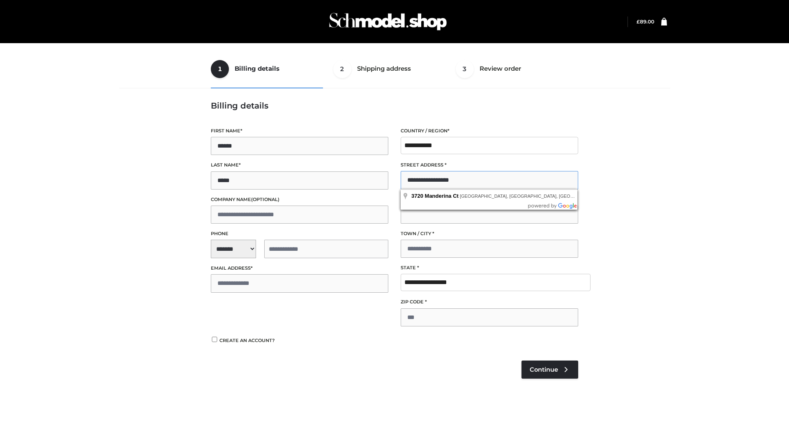 The width and height of the screenshot is (789, 444). I want to click on a: Continue, so click(550, 369).